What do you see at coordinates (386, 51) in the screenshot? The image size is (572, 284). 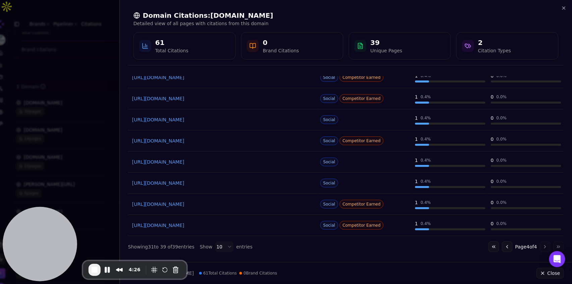 I see `div: Unique Pages` at bounding box center [386, 51].